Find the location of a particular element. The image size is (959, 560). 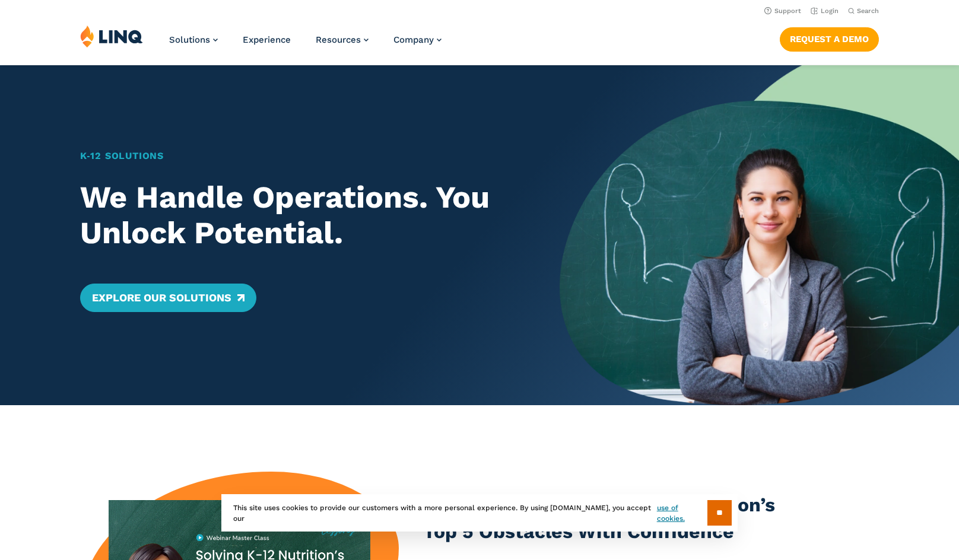

a: Login is located at coordinates (824, 11).